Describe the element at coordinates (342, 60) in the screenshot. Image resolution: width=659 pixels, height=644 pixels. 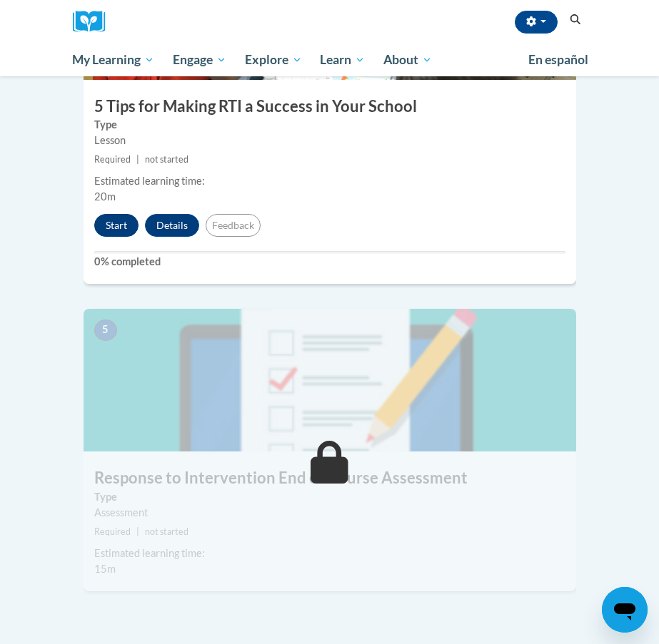
I see `span: Learn` at that location.